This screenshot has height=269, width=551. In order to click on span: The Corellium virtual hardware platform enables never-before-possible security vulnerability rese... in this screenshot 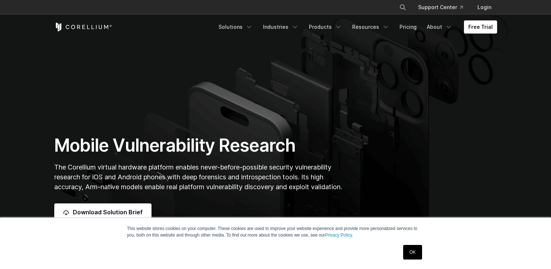, I will do `click(198, 177)`.